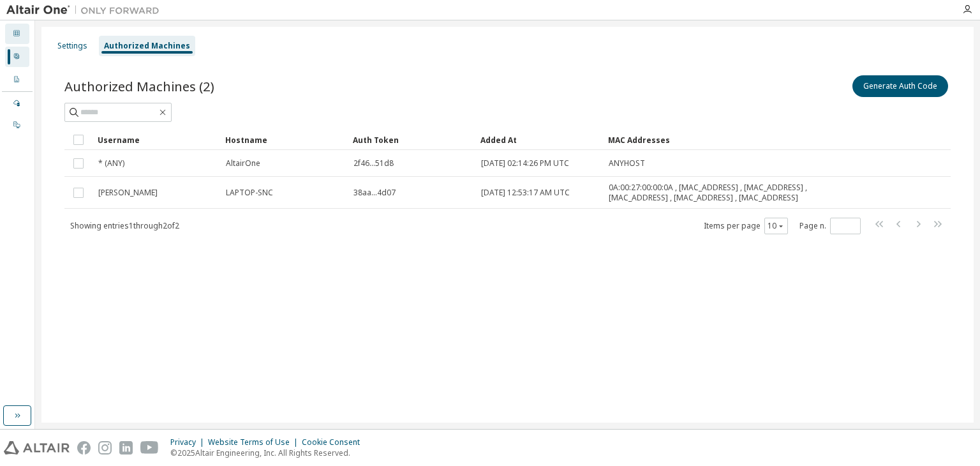  What do you see at coordinates (149, 448) in the screenshot?
I see `img: youtube.svg` at bounding box center [149, 448].